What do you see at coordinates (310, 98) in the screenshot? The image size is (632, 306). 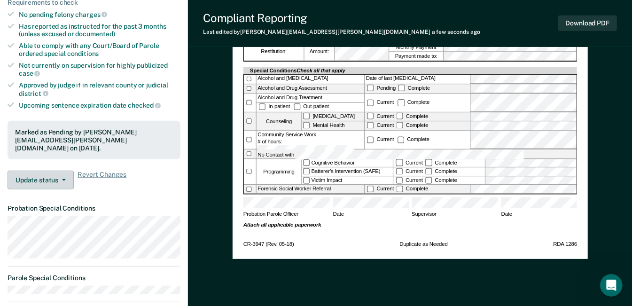 I see `div: Alcohol and Drug Treatment` at bounding box center [310, 98].